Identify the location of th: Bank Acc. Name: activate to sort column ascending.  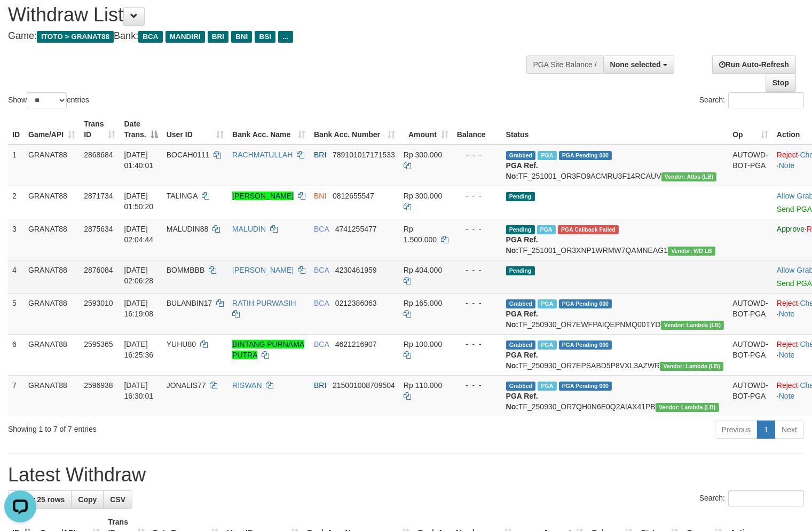
(268, 129).